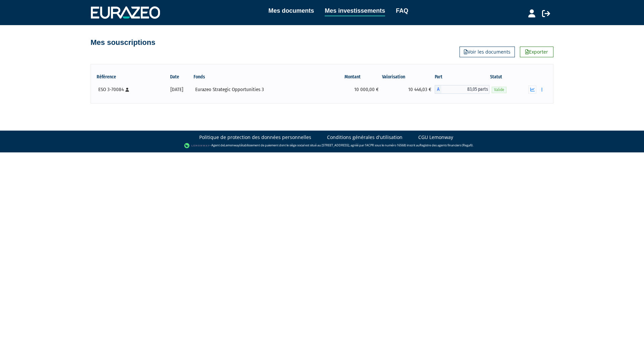 The height and width of the screenshot is (348, 644). I want to click on a: Conditions générales d'utilisation, so click(365, 137).